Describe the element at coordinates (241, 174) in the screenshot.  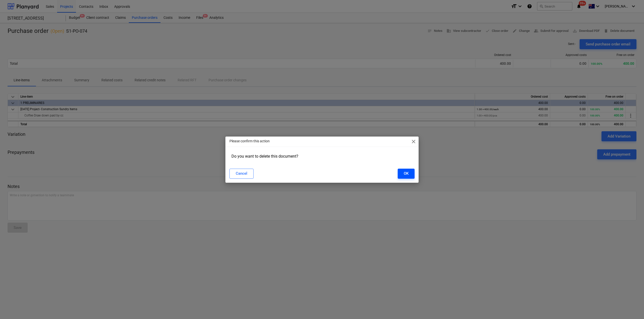
I see `button: Cancel` at that location.